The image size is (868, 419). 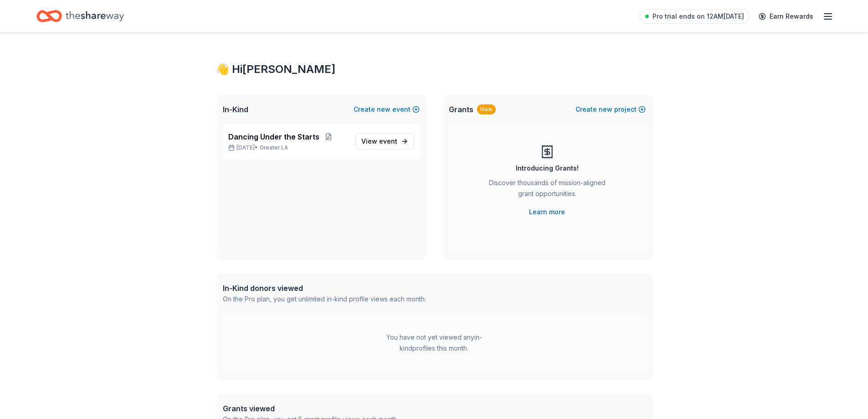 I want to click on span: Grants, so click(x=462, y=109).